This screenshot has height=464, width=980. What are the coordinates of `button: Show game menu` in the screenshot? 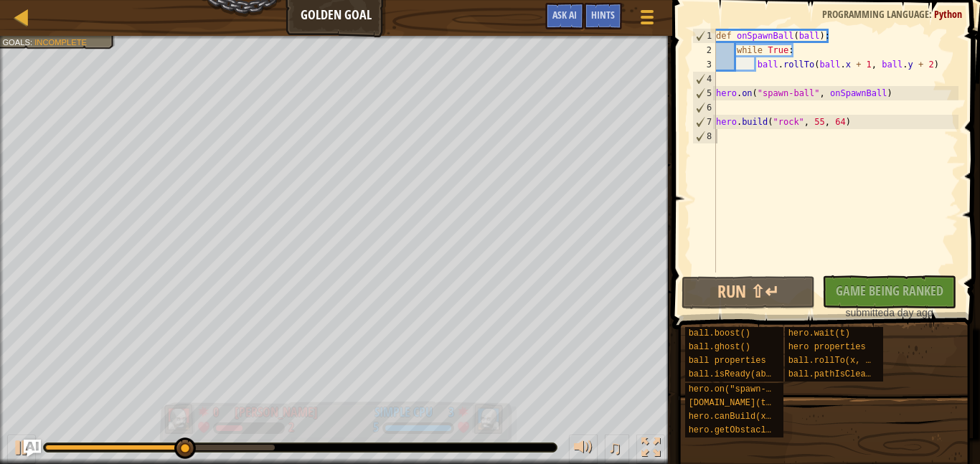 It's located at (647, 19).